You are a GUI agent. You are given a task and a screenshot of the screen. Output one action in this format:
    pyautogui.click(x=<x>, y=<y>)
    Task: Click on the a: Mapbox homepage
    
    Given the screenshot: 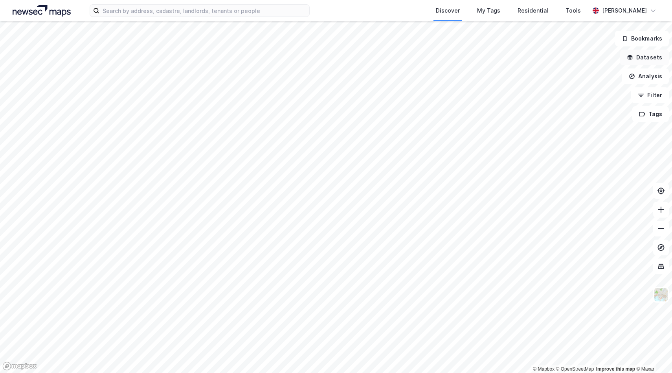 What is the action you would take?
    pyautogui.click(x=20, y=366)
    